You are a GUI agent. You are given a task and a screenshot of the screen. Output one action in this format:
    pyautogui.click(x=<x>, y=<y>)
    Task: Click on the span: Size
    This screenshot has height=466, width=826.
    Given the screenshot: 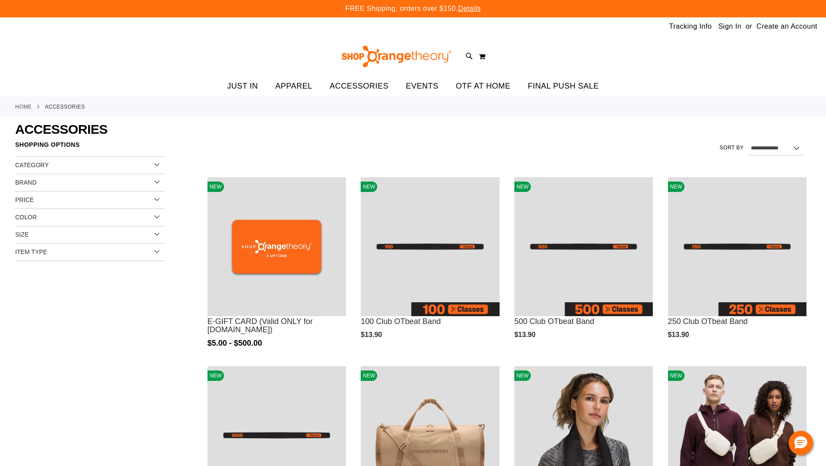 What is the action you would take?
    pyautogui.click(x=22, y=234)
    